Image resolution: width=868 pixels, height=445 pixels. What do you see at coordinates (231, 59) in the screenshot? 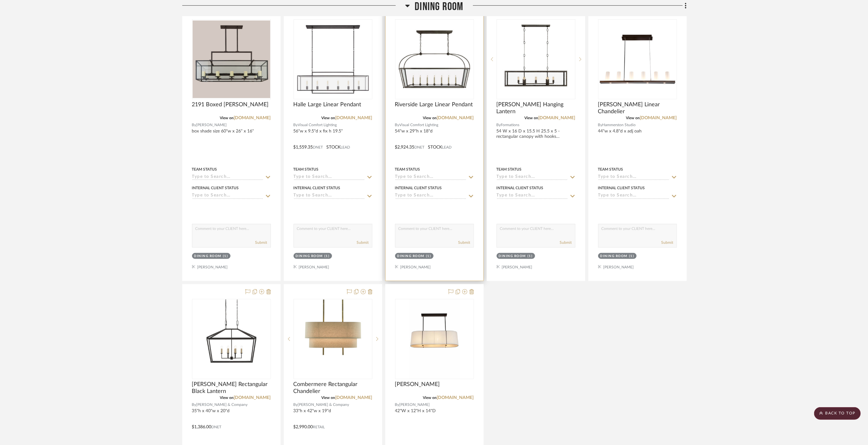
I see `img: 2191 Boxed Charlotte Fixture` at bounding box center [231, 59].